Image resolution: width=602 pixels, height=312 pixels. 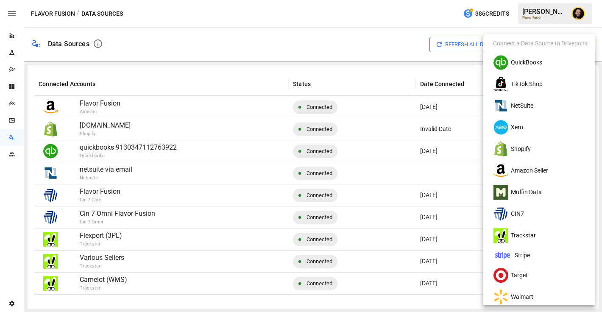 I want to click on li: Amazon Seller, so click(x=543, y=171).